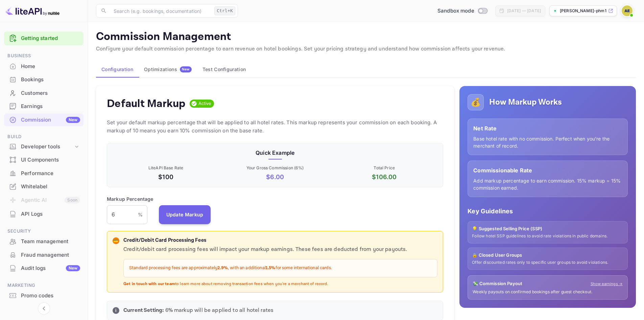 Image resolution: width=644 pixels, height=320 pixels. I want to click on div: Ctrl+K, so click(225, 11).